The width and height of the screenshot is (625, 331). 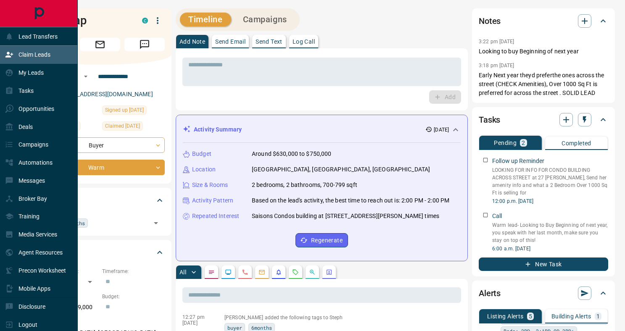 What do you see at coordinates (218, 130) in the screenshot?
I see `p: Activity Summary` at bounding box center [218, 130].